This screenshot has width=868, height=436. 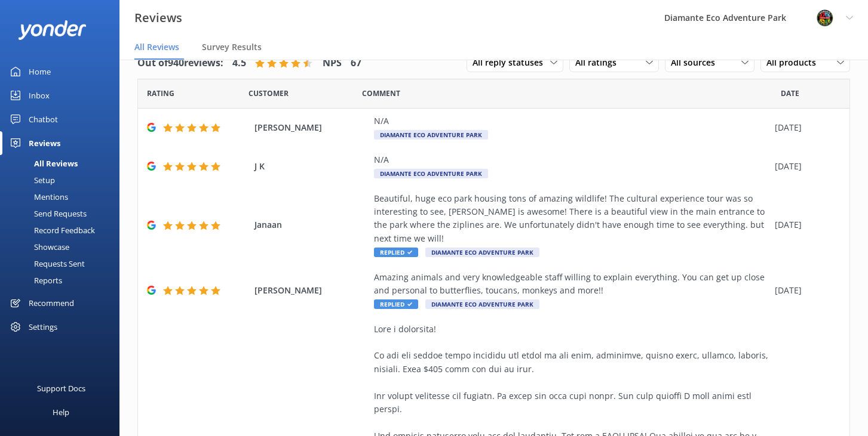 I want to click on img: yonder-white-logo.png, so click(x=52, y=29).